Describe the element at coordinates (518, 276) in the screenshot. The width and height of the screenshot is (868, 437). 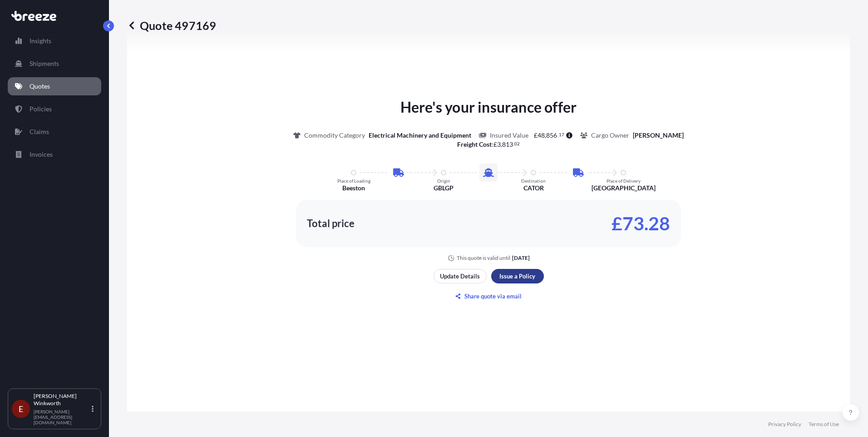
I see `button: Issue a Policy` at that location.